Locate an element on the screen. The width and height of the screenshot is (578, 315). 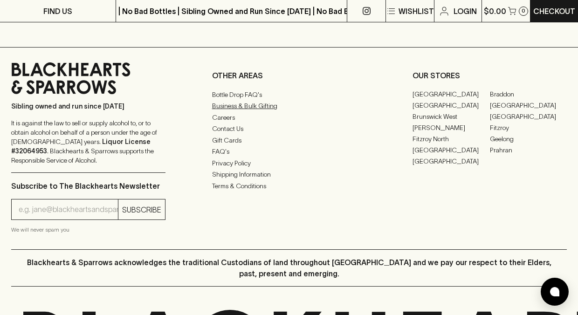
p: We will never spam you is located at coordinates (88, 230).